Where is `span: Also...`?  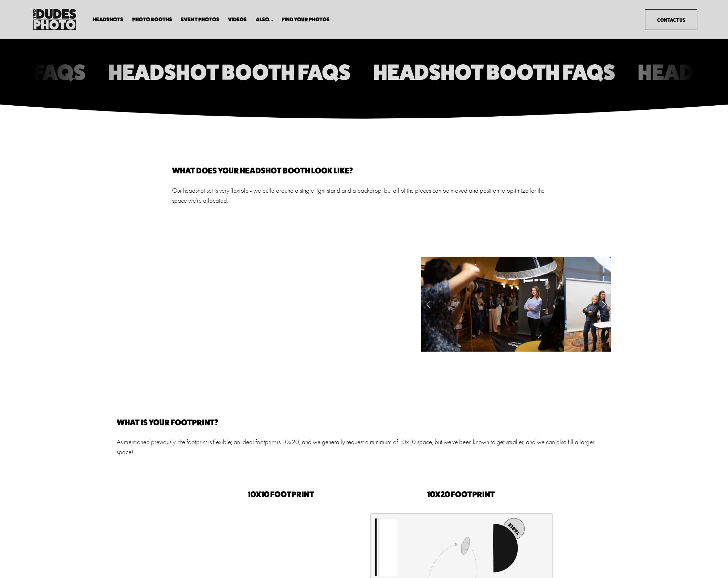 span: Also... is located at coordinates (265, 20).